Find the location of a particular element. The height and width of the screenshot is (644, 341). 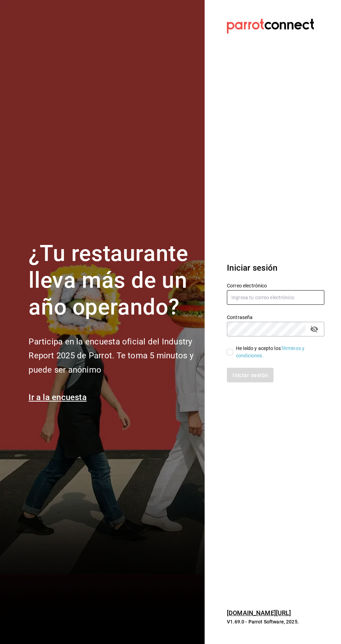

font: Contraseña is located at coordinates (240, 317).